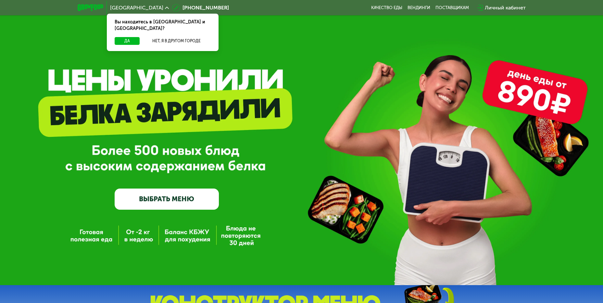 This screenshot has height=303, width=603. Describe the element at coordinates (387, 8) in the screenshot. I see `a: Качество еды` at that location.